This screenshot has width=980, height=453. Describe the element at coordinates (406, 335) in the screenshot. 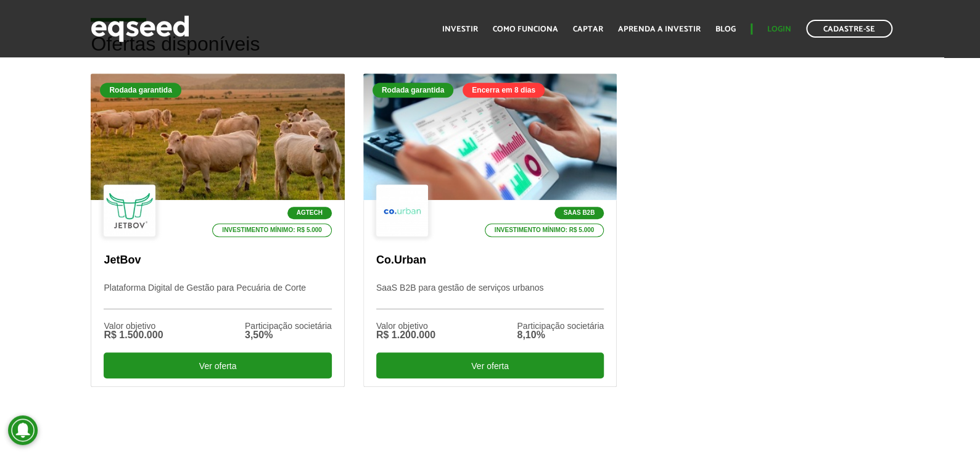

I see `div: R$ 1.200.000` at that location.